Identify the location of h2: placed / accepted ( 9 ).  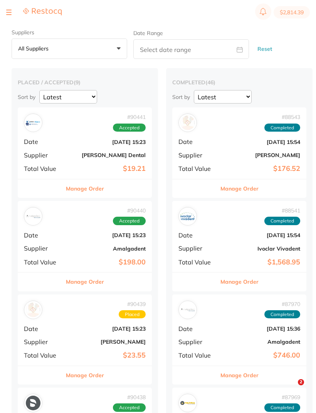
(85, 82).